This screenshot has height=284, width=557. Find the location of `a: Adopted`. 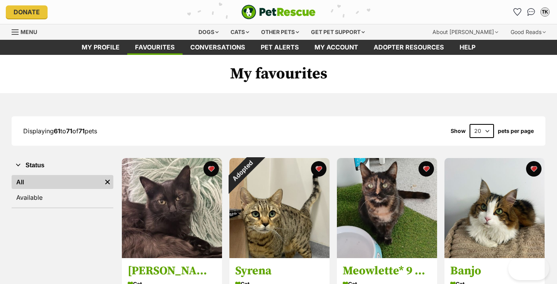

a: Adopted is located at coordinates (279, 256).